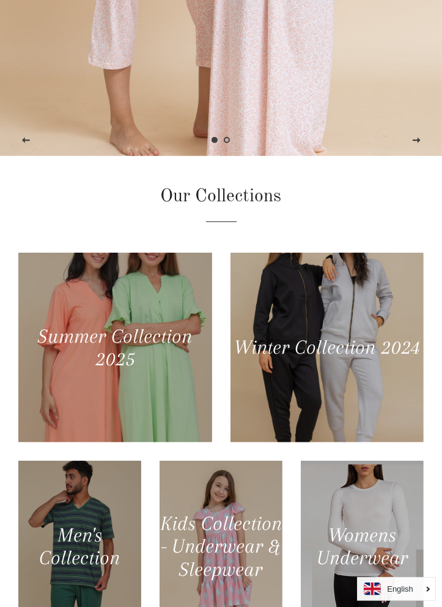 This screenshot has width=442, height=607. Describe the element at coordinates (327, 347) in the screenshot. I see `a: Winter Collection 2024` at that location.